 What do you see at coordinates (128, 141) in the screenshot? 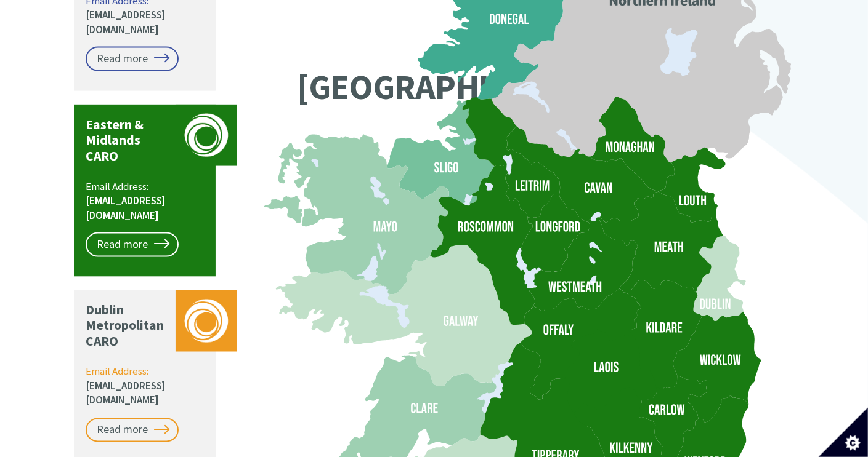
I see `p: Eastern & Midlands CARO` at bounding box center [128, 141].